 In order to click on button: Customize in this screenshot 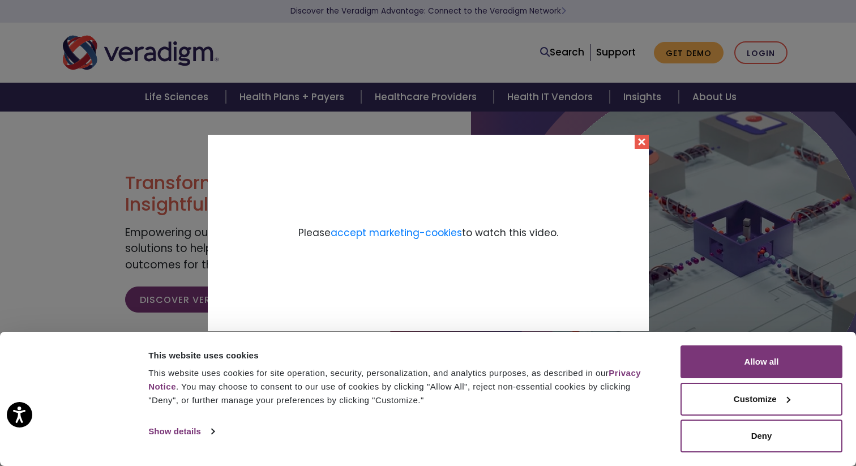, I will do `click(762, 399)`.